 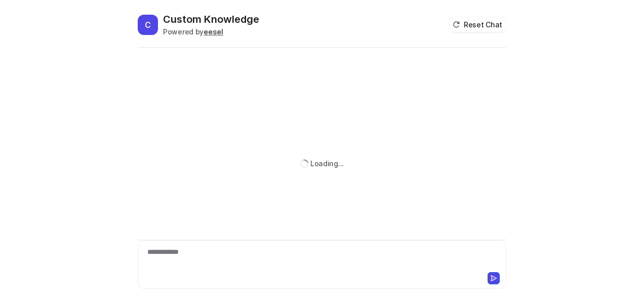 I want to click on div: Loading..., so click(x=327, y=163).